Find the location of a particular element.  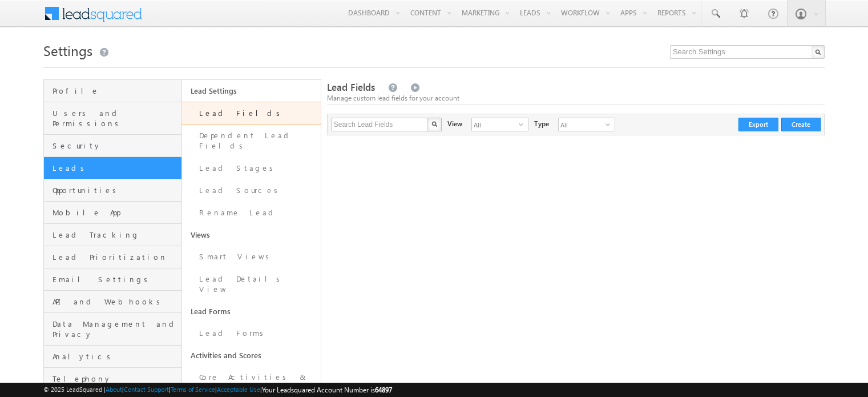

a: Users and Permissions is located at coordinates (112, 118).